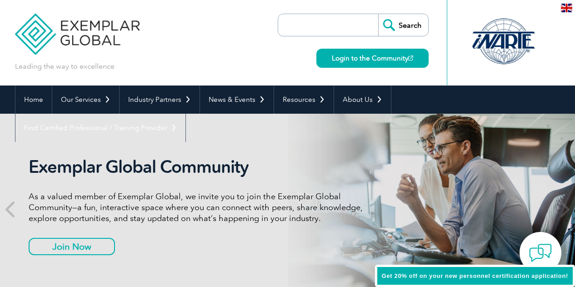 This screenshot has height=287, width=575. Describe the element at coordinates (475, 275) in the screenshot. I see `span: Get 20% off on your new personnel certification application!` at that location.